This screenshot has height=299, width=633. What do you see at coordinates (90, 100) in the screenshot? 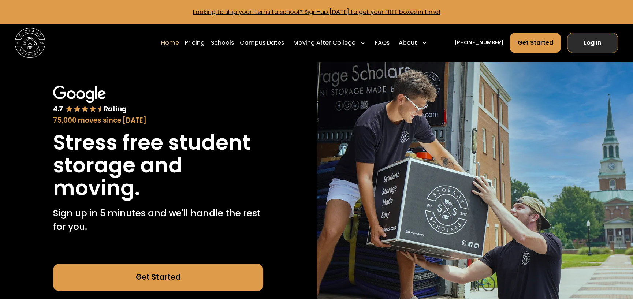
I see `img: Google 4.7 star rating` at bounding box center [90, 100].